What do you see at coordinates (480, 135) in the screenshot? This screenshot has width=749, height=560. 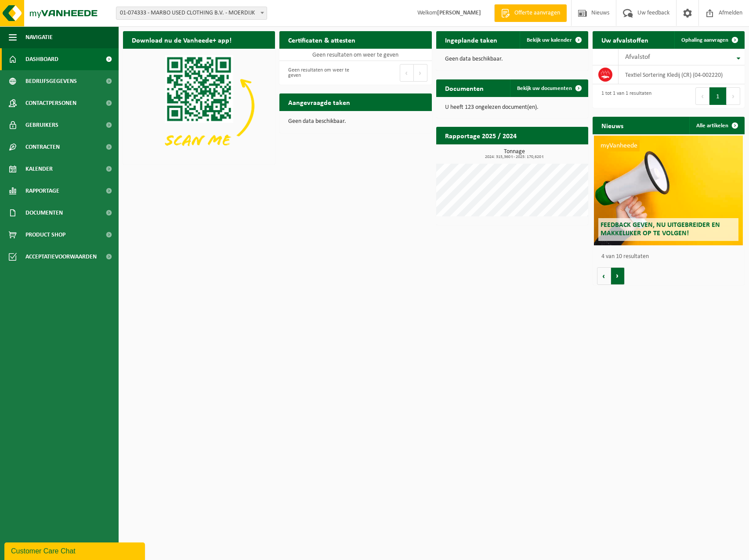 I see `h2: Rapportage 2025 / 2024` at bounding box center [480, 135].